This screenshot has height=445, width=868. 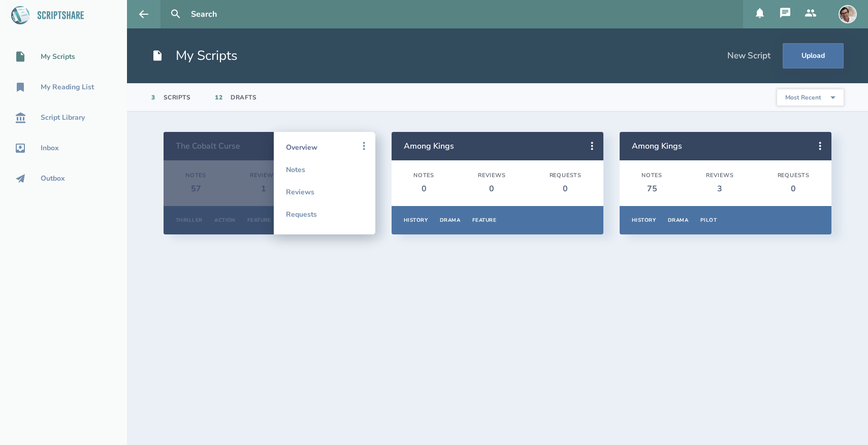 What do you see at coordinates (813, 56) in the screenshot?
I see `button: Upload` at bounding box center [813, 56].